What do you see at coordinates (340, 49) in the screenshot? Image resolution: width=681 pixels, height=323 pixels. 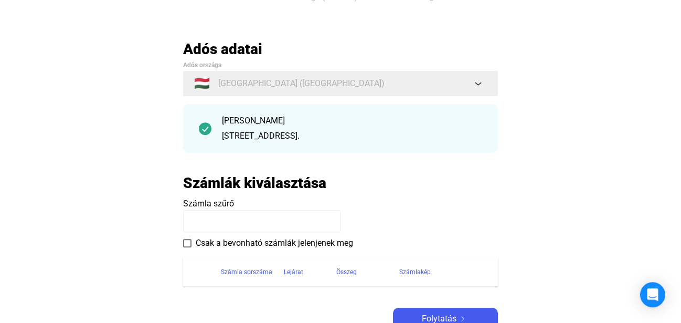 I see `h2: Adós adatai` at bounding box center [340, 49].